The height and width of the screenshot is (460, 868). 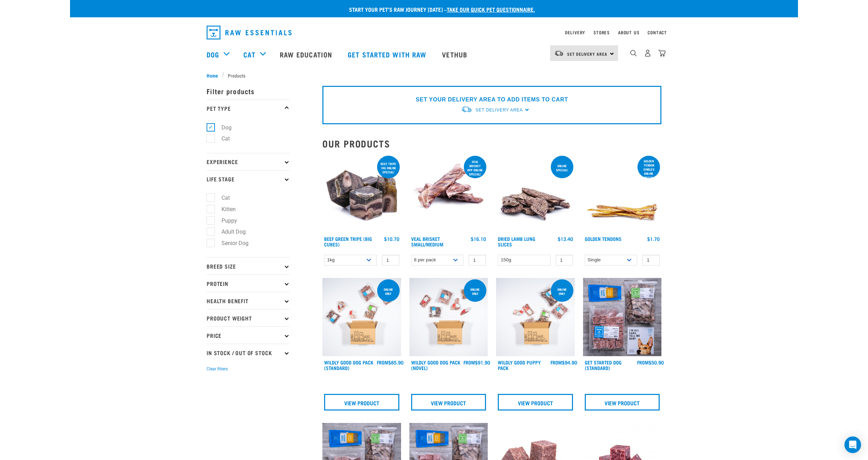 What do you see at coordinates (248, 162) in the screenshot?
I see `p: Experience` at bounding box center [248, 162].